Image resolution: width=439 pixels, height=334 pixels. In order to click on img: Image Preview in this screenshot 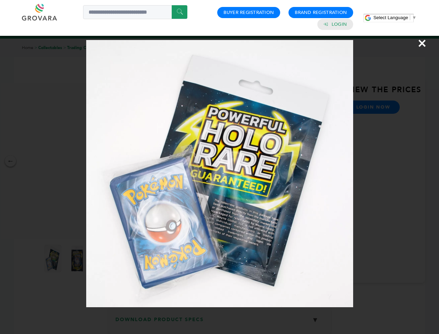, I will do `click(220, 174)`.